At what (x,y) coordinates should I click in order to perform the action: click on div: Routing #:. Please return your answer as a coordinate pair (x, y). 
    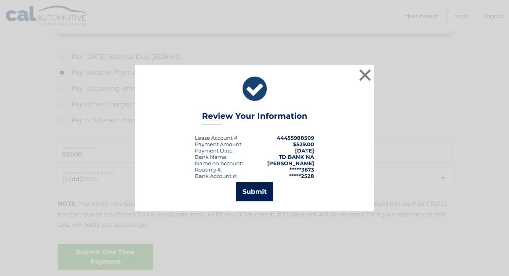
    Looking at the image, I should click on (208, 170).